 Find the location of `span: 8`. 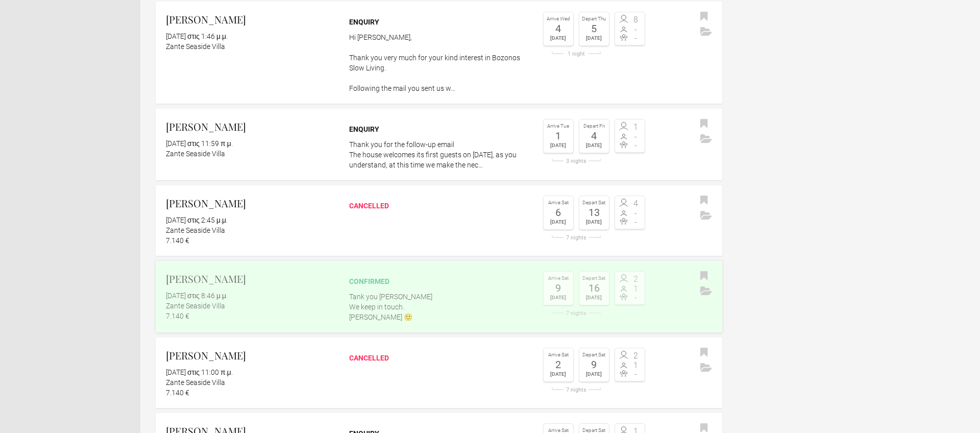

span: 8 is located at coordinates (636, 20).